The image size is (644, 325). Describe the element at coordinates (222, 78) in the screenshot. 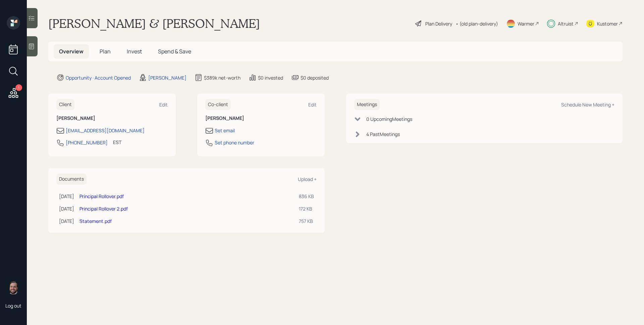

I see `div: $389k net-worth` at that location.